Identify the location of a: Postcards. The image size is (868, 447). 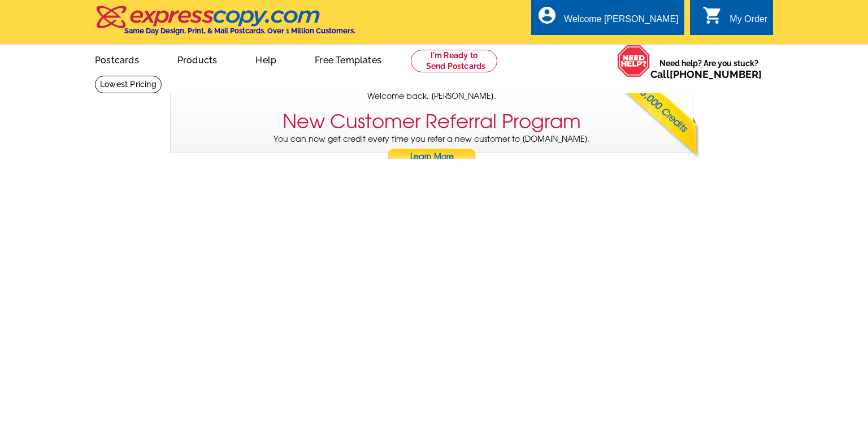
(117, 58).